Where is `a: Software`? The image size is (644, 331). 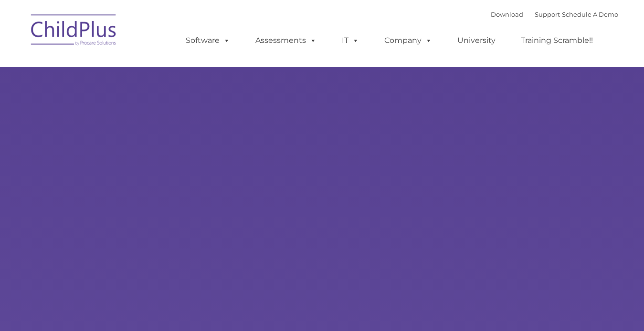 a: Software is located at coordinates (208, 41).